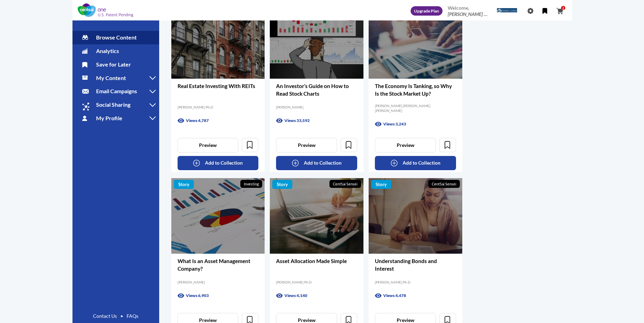 The width and height of the screenshot is (644, 323). I want to click on a: An Investor’s Guide on How to Read Stock Charts, so click(312, 90).